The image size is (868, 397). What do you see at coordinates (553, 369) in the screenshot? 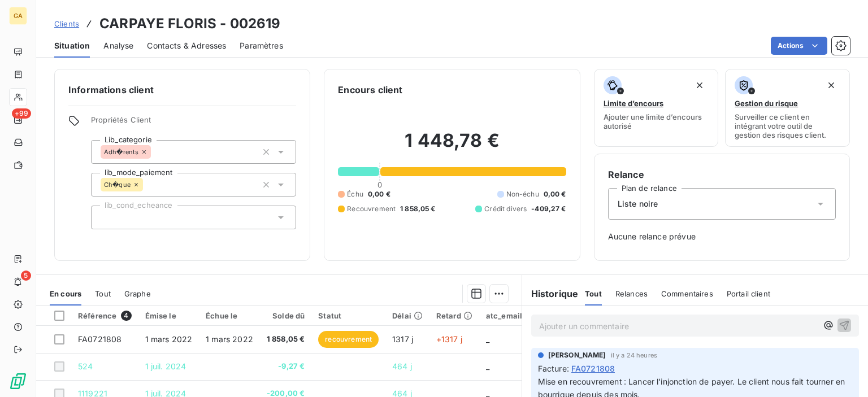
I see `span: Facture :` at bounding box center [553, 369].